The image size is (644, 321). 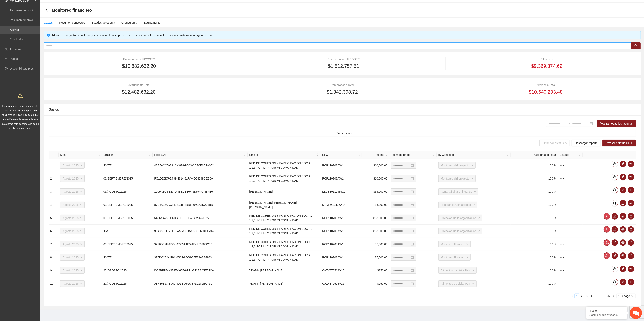 What do you see at coordinates (53, 284) in the screenshot?
I see `td: 10` at bounding box center [53, 284].